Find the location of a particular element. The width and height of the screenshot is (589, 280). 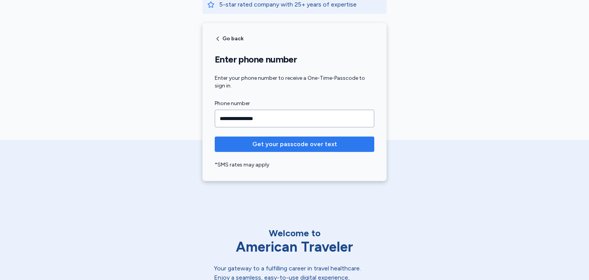

div: Welcome to is located at coordinates (294, 233).